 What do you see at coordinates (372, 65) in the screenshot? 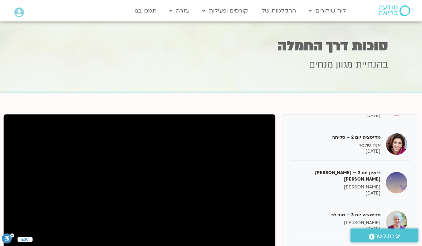
I see `span: בהנחיית` at bounding box center [372, 65].